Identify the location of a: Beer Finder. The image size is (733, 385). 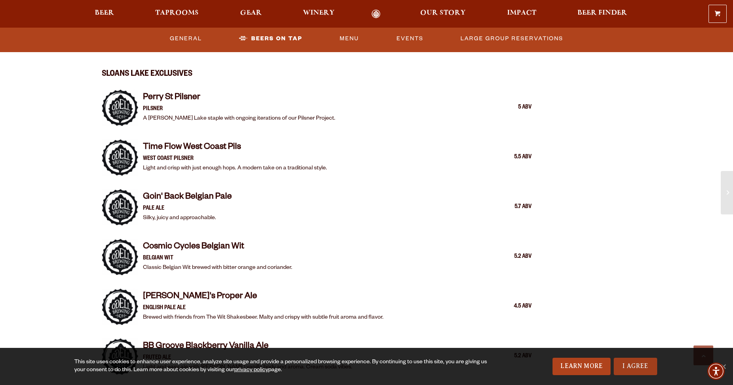
(602, 14).